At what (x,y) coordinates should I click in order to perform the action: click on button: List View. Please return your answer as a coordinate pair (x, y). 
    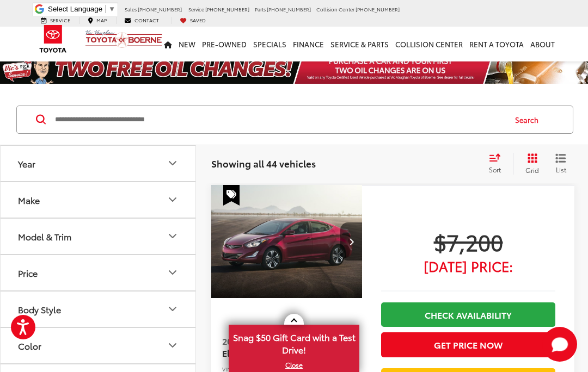
    Looking at the image, I should click on (561, 164).